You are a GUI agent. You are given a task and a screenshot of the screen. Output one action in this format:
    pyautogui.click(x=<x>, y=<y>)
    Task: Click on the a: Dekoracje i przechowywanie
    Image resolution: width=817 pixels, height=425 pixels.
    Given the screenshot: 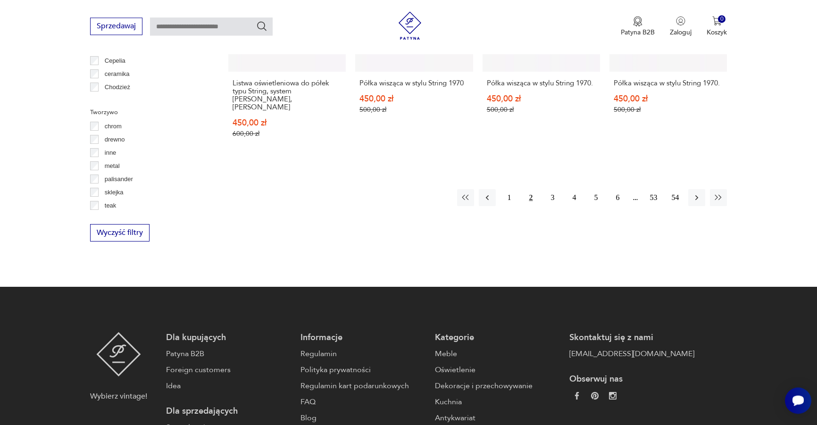 What is the action you would take?
    pyautogui.click(x=497, y=386)
    